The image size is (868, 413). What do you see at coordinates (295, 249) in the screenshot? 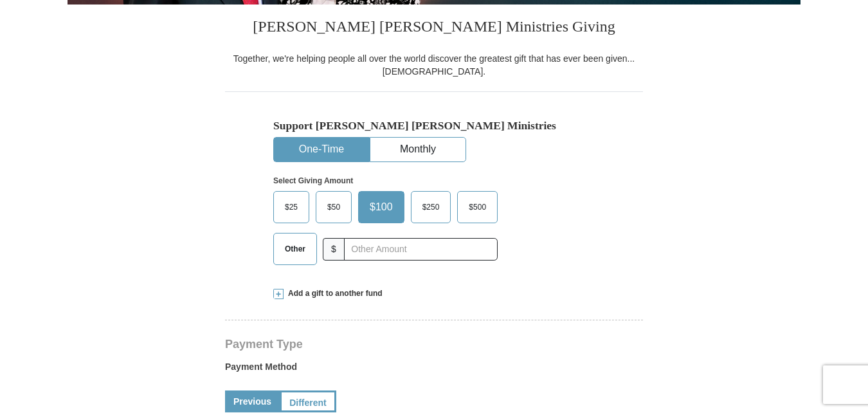
I see `span: Other` at bounding box center [295, 249].